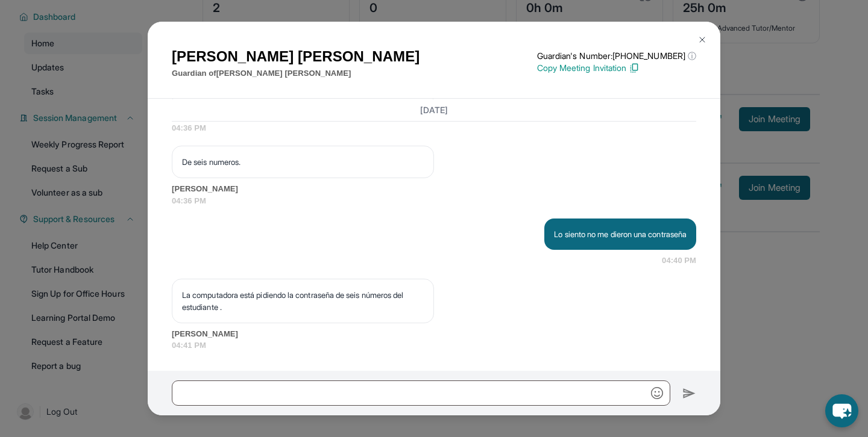  I want to click on img: Emoji, so click(657, 393).